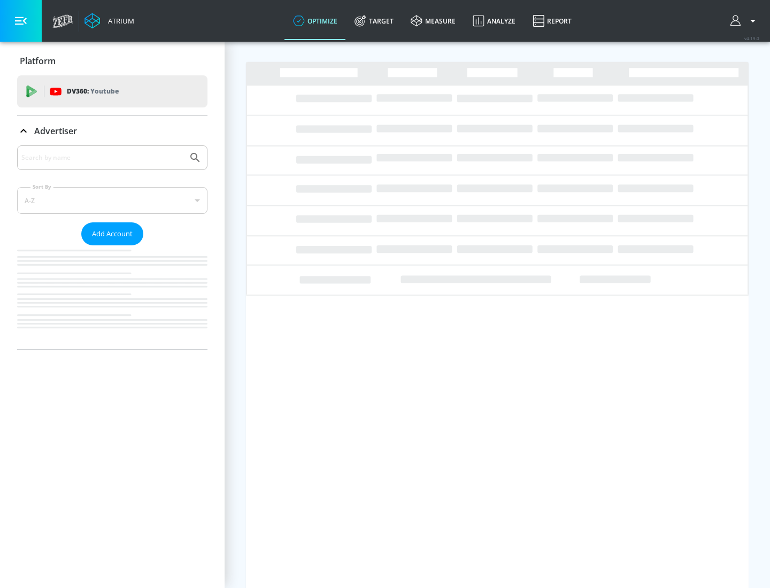  I want to click on a: measure, so click(433, 21).